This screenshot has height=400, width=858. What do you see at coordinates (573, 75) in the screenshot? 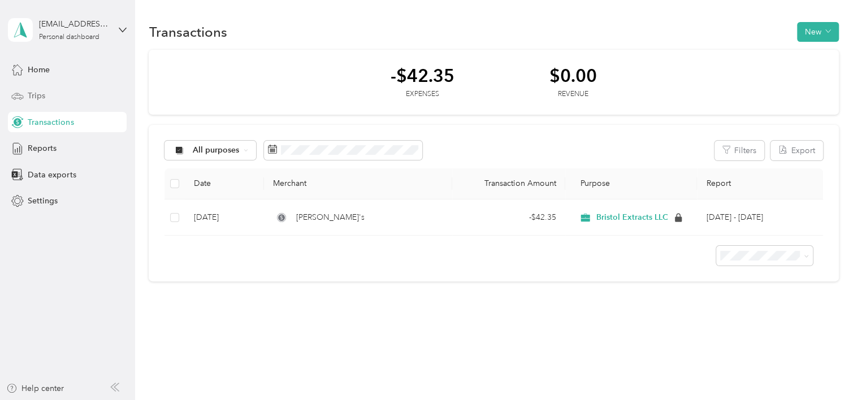
I see `div: $0.00` at bounding box center [573, 75].